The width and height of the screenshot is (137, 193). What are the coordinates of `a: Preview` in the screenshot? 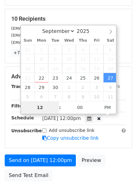 It's located at (91, 161).